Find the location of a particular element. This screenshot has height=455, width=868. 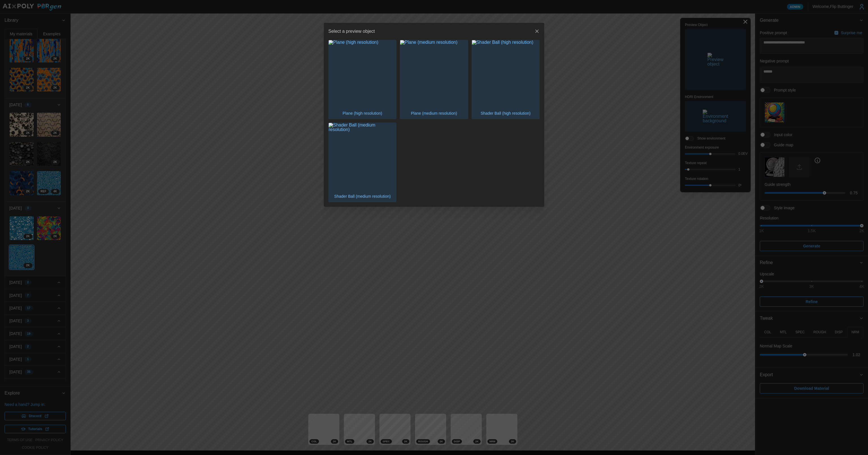

p: Shader Ball (high resolution) is located at coordinates (505, 114).